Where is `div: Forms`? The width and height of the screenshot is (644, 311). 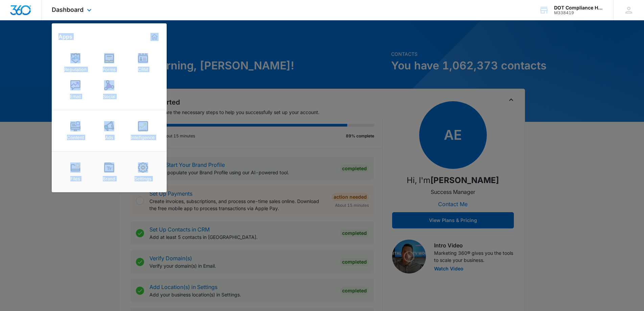 div: Forms is located at coordinates (109, 68).